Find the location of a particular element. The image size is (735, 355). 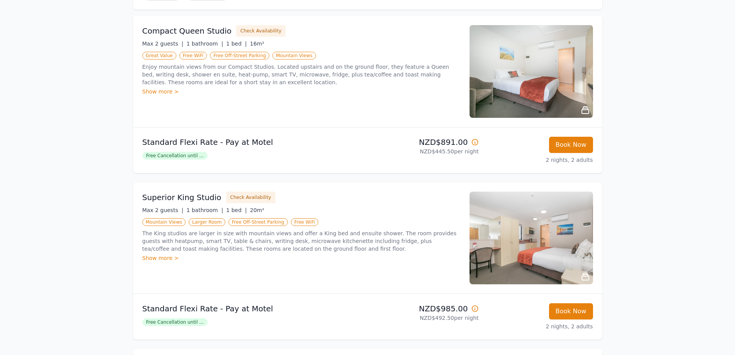

h3: Compact Queen Studio is located at coordinates (187, 31).